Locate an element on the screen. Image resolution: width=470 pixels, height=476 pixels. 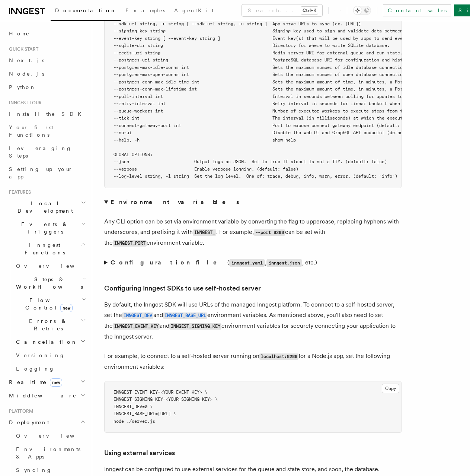
span: Realtime is located at coordinates (34, 382).